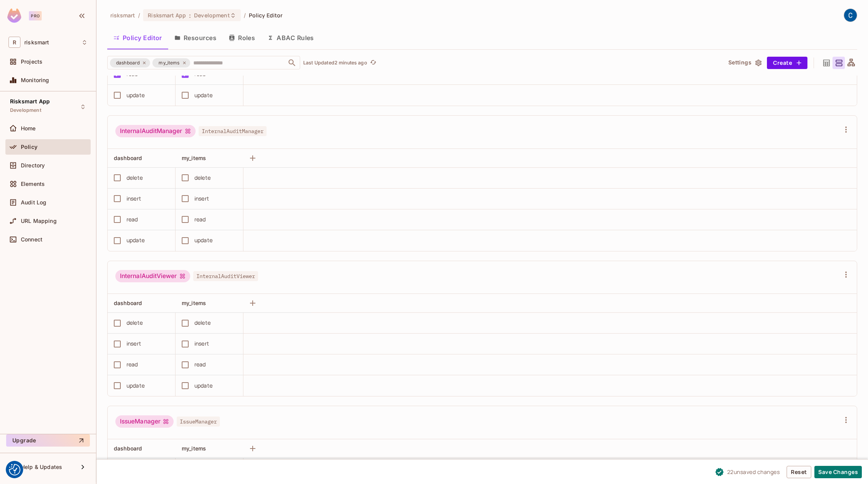  Describe the element at coordinates (14, 16) in the screenshot. I see `img: SReyMgAAAABJRU5ErkJggg==` at that location.